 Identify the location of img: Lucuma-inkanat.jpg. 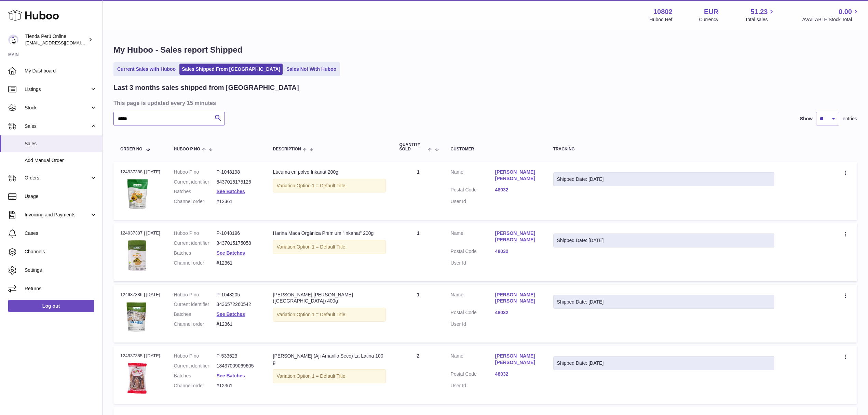
(137, 194).